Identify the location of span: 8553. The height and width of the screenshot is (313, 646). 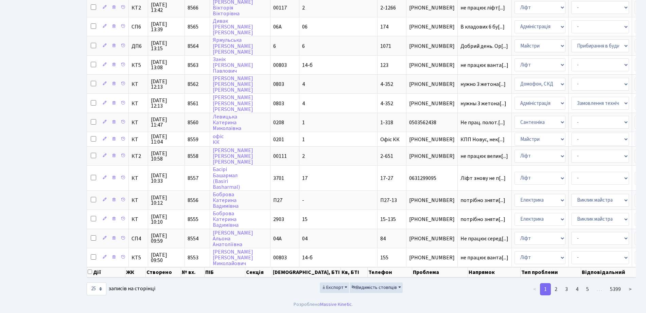
(193, 258).